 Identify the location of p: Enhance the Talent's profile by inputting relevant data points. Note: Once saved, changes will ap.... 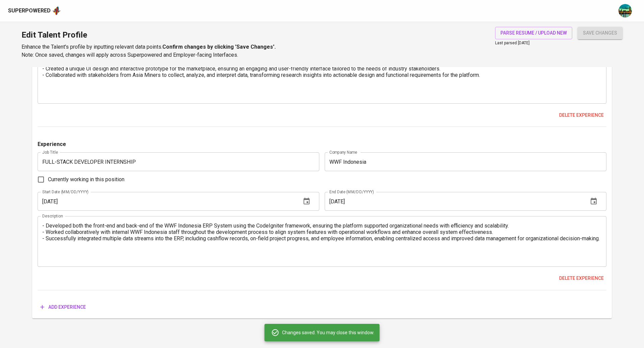
(149, 51).